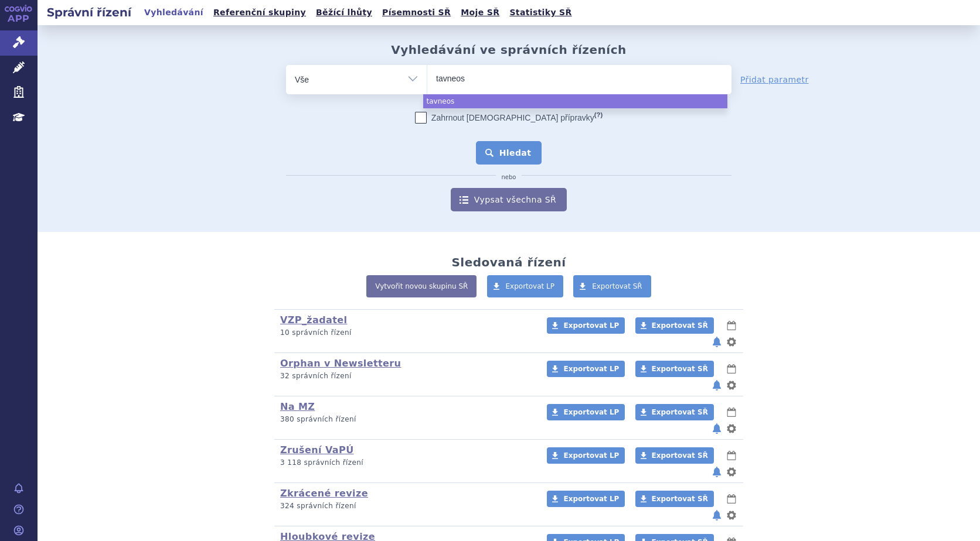 This screenshot has height=541, width=980. What do you see at coordinates (297, 406) in the screenshot?
I see `a: Na MZ` at bounding box center [297, 406].